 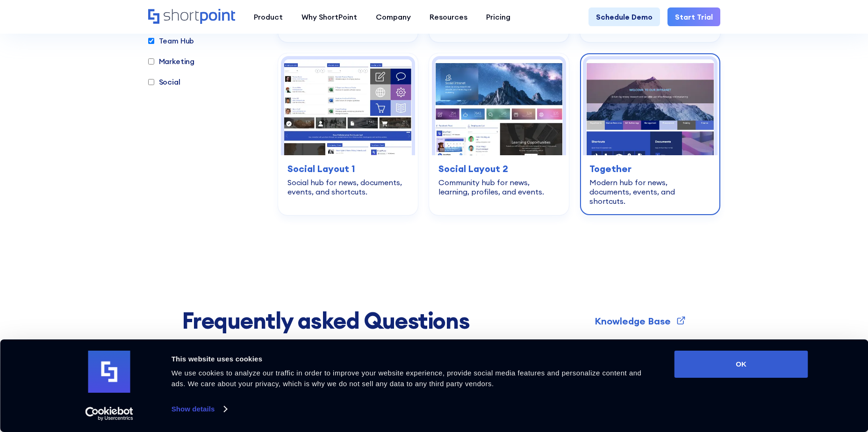 I want to click on a: Social Layout 1 – SharePoint Social Intranet Template: Social hub for news, documents, events, an..., so click(x=348, y=134).